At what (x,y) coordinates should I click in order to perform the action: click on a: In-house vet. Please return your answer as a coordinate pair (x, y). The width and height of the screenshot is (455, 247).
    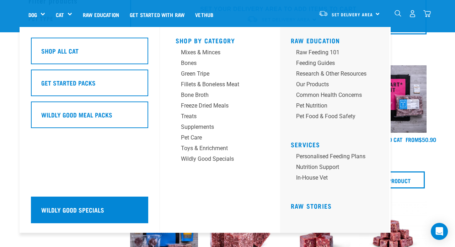
    Looking at the image, I should click on (337, 179).